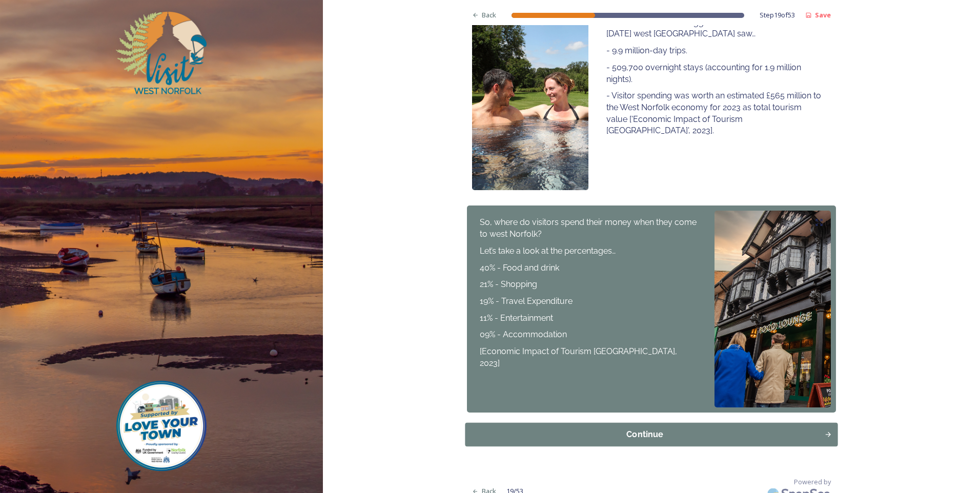 The width and height of the screenshot is (980, 493). Describe the element at coordinates (489, 15) in the screenshot. I see `span: Back` at that location.